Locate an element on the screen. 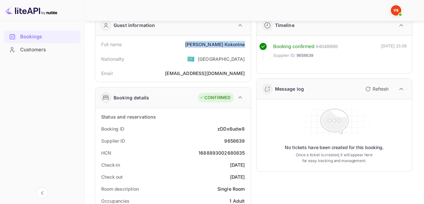 The image size is (424, 204). div: Message log is located at coordinates (289, 89).